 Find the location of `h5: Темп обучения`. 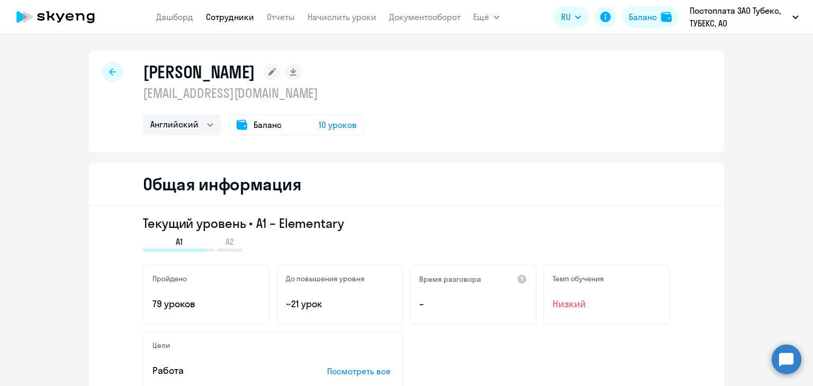

h5: Темп обучения is located at coordinates (578, 279).